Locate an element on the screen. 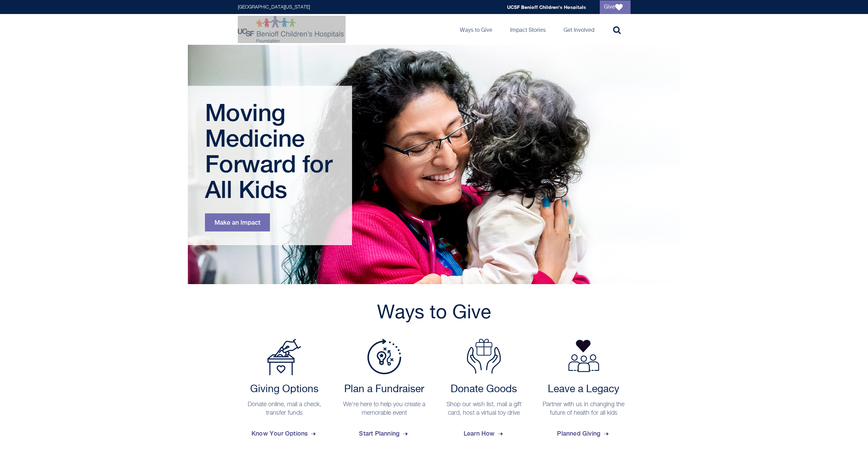  p: We're here to help you create a memorable event is located at coordinates (384, 409).